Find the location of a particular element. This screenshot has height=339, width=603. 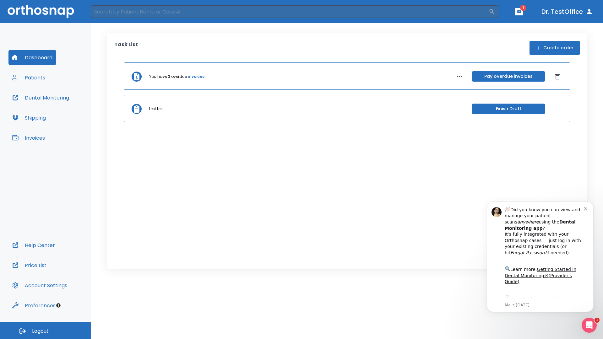

div: message notification from Ma, 3w ago. 👋🏻 Did you know you can view and manage your patient scans ... is located at coordinates (63, 65).